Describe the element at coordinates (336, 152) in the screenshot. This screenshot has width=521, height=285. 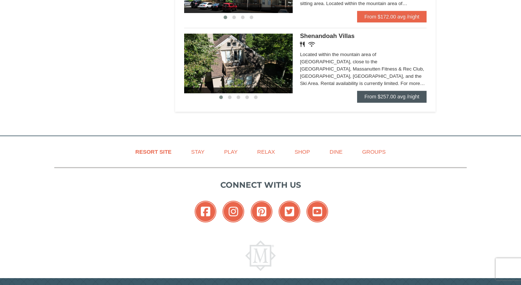
I see `a: Dine` at that location.